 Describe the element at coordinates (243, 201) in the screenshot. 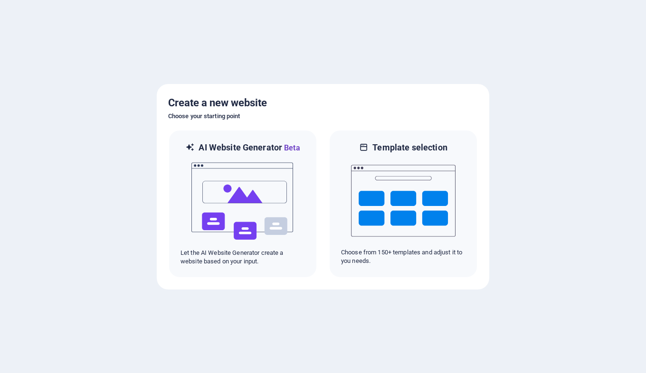

I see `img: ai` at that location.